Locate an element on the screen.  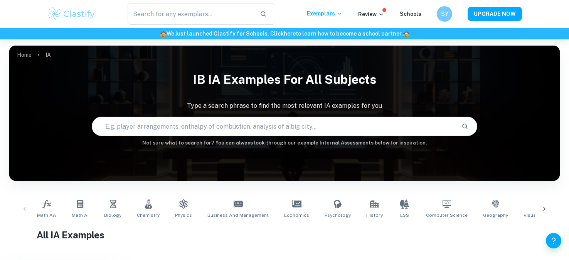
span: Computer Science is located at coordinates (447, 215).